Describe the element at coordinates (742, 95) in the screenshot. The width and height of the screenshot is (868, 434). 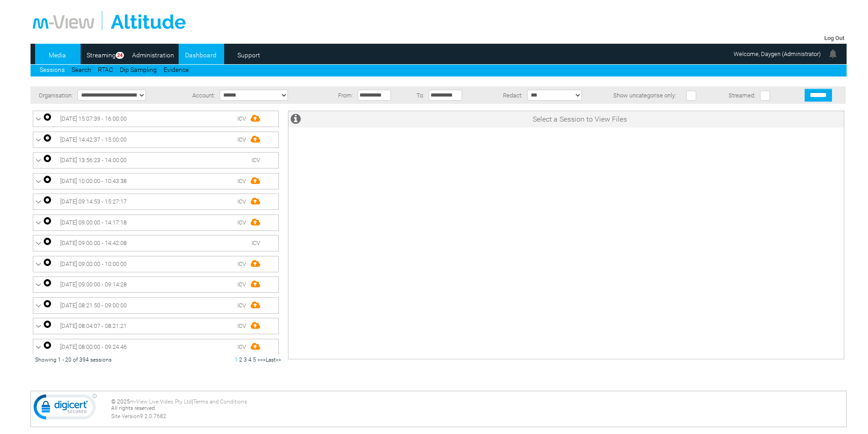
I see `span: Streamed:` at that location.